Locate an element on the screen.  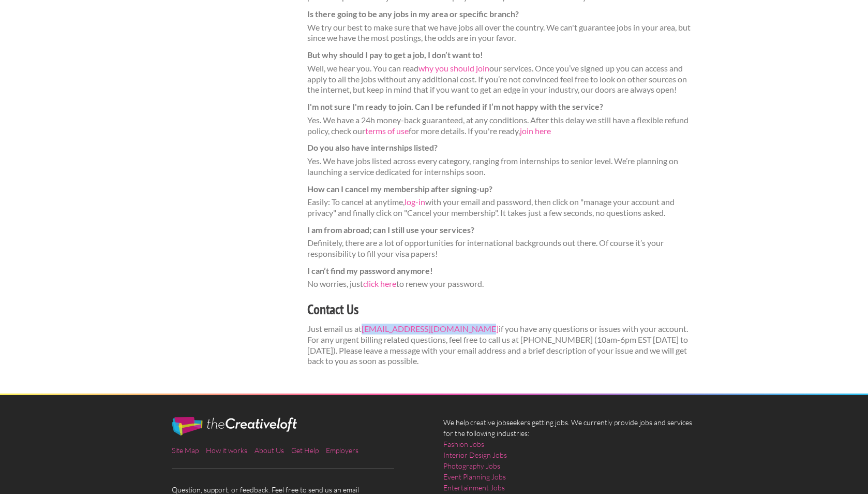
a: Event Planning Jobs is located at coordinates (474, 476).